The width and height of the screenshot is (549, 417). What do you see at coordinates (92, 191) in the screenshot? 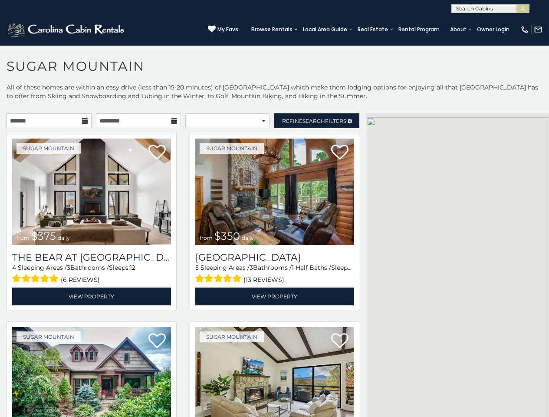
I see `img: The Bear At Sugar Mountain` at bounding box center [92, 191].